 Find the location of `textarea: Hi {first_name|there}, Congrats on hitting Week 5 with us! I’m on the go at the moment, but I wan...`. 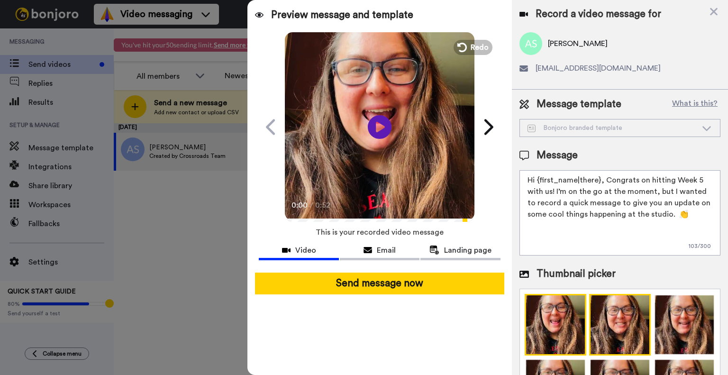

textarea: Hi {first_name|there}, Congrats on hitting Week 5 with us! I’m on the go at the moment, but I wan... is located at coordinates (620, 213).